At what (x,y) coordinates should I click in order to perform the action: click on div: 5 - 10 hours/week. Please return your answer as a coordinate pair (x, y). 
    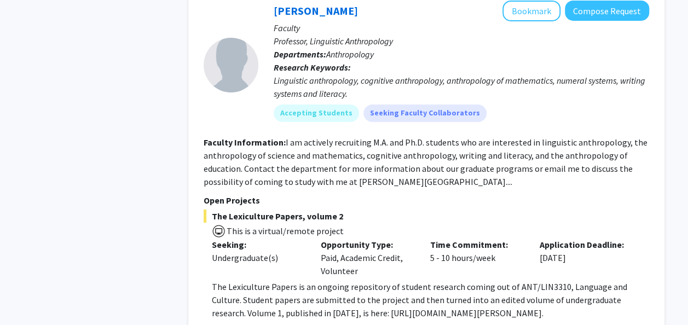
    Looking at the image, I should click on (477, 258).